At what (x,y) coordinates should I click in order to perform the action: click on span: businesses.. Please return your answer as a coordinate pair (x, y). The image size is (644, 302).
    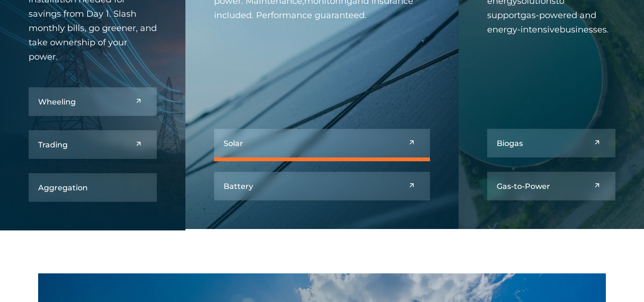
    Looking at the image, I should click on (584, 30).